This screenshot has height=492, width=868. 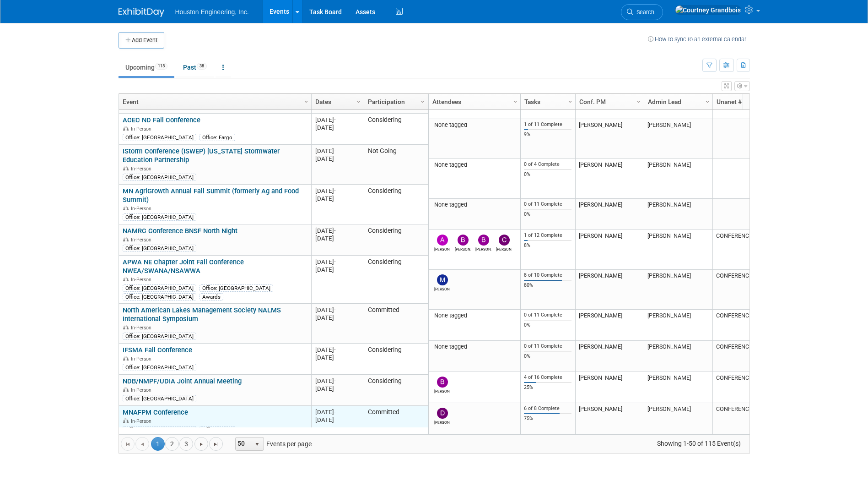 I want to click on a: NAMRC Conference BNSF North Night, so click(x=180, y=231).